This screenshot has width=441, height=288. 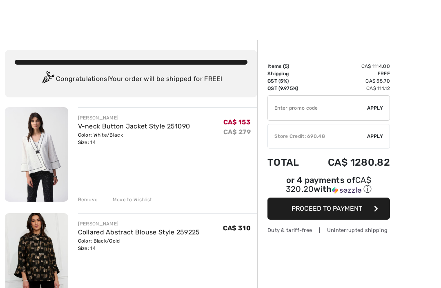 What do you see at coordinates (88, 199) in the screenshot?
I see `div: Remove` at bounding box center [88, 199].